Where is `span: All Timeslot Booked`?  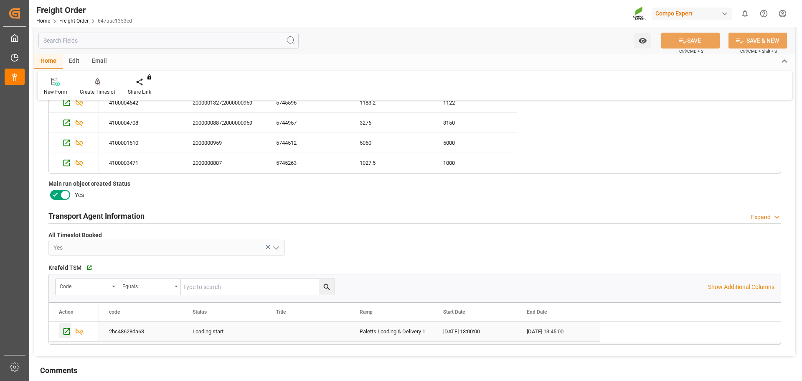
span: All Timeslot Booked is located at coordinates (75, 235).